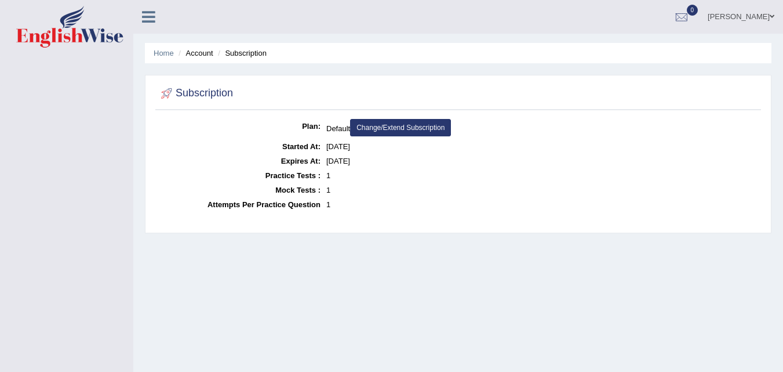 The height and width of the screenshot is (372, 783). What do you see at coordinates (164, 53) in the screenshot?
I see `a: Home` at bounding box center [164, 53].